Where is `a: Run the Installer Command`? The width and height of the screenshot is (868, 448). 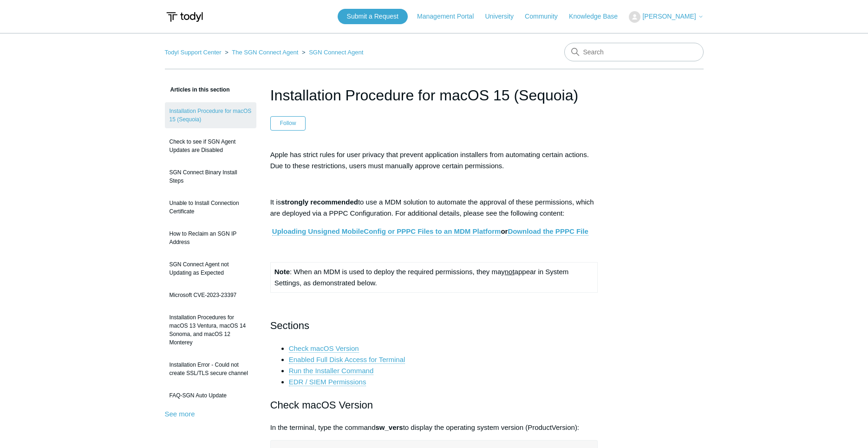
a: Run the Installer Command is located at coordinates (331, 371).